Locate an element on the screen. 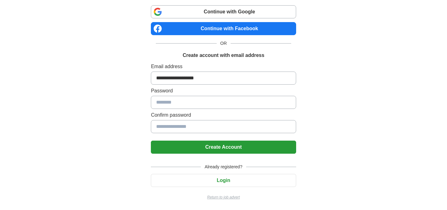  label: Confirm password is located at coordinates (223, 115).